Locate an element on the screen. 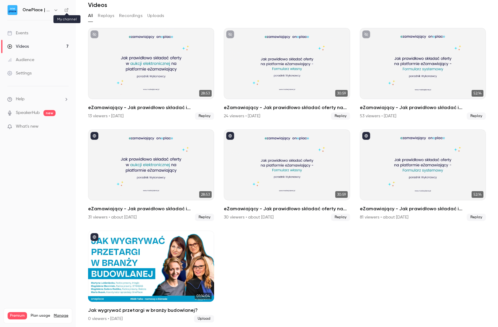 The width and height of the screenshot is (498, 327). button: Uploads is located at coordinates (156, 16).